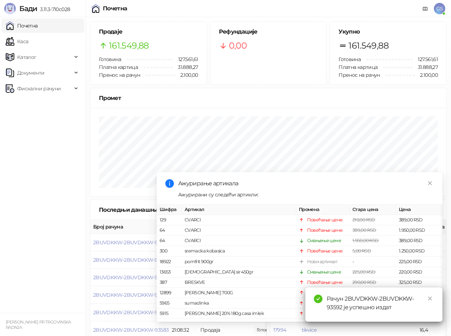  What do you see at coordinates (239, 209) in the screenshot?
I see `th: Артикал` at bounding box center [239, 209].